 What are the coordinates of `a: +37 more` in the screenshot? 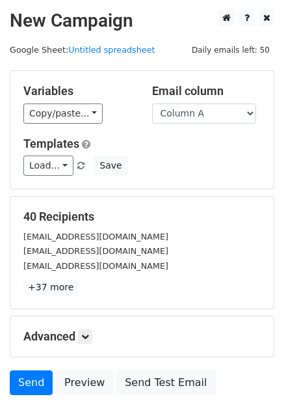 It's located at (51, 287).